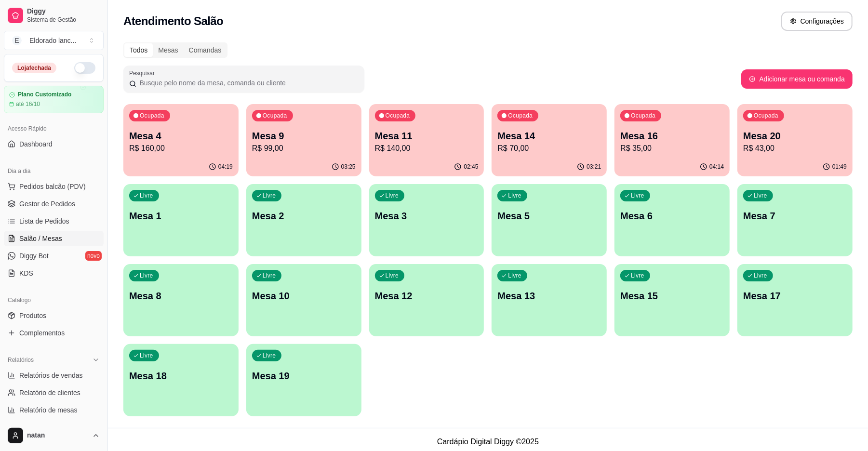 This screenshot has width=868, height=451. I want to click on div: Eldorado lanc ..., so click(52, 40).